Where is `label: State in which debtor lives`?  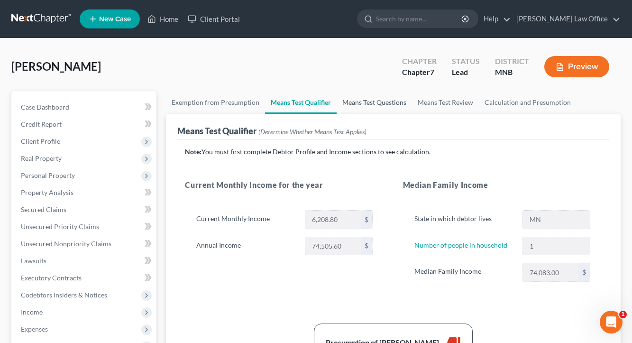
label: State in which debtor lives is located at coordinates (464, 219).